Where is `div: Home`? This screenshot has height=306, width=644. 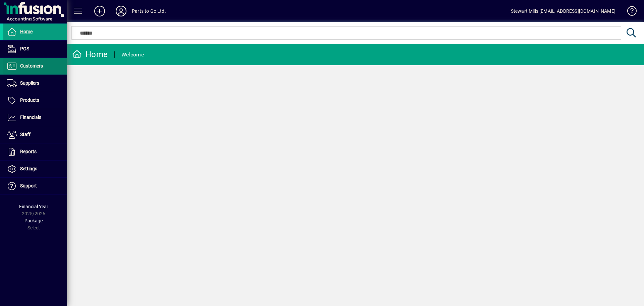 div: Home is located at coordinates (90, 55).